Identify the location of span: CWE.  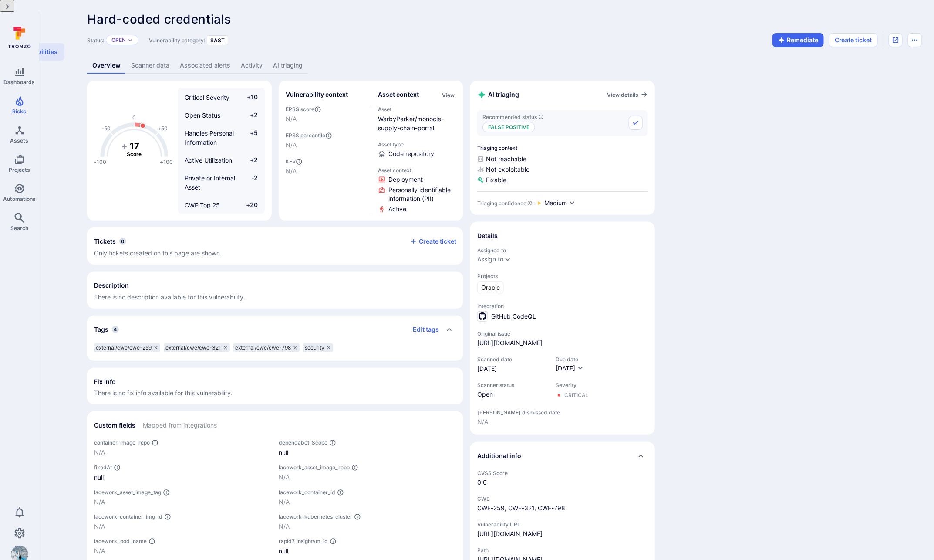
(563, 498).